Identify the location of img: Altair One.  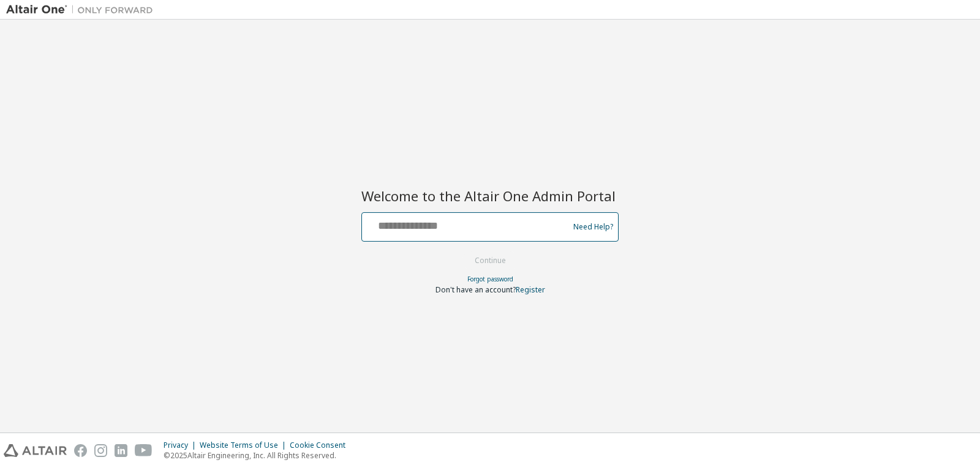
(82, 9).